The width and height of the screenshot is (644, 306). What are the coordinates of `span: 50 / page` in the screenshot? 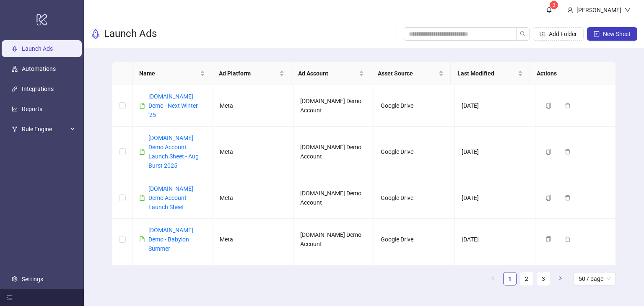 It's located at (594, 279).